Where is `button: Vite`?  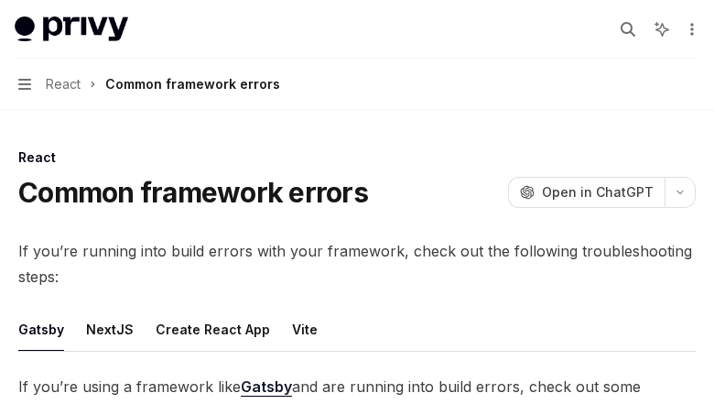
button: Vite is located at coordinates (305, 329).